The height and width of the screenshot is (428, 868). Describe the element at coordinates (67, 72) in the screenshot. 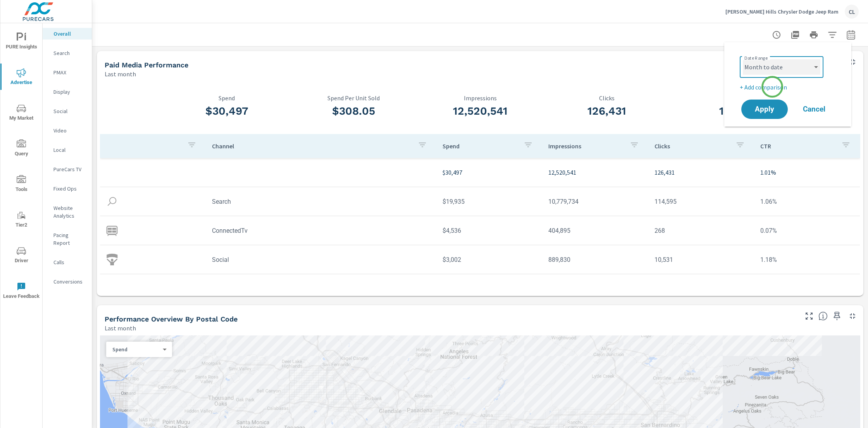

I see `div: PMAX` at that location.